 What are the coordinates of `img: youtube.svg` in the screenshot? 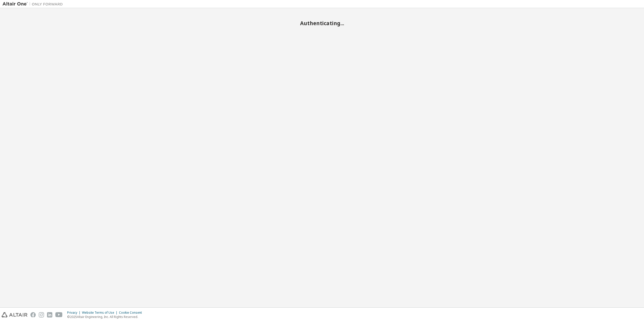 It's located at (59, 315).